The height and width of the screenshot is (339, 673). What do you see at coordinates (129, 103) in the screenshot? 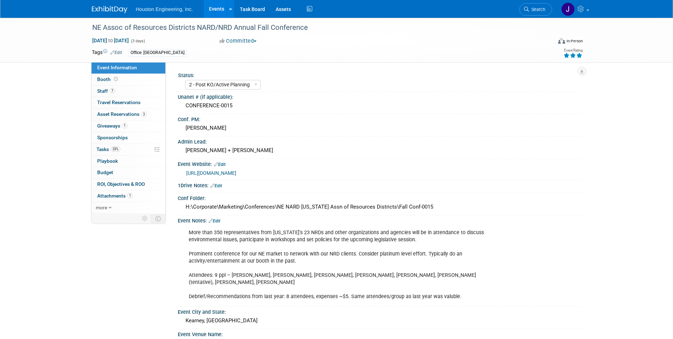
I see `a: Travel Reservations` at bounding box center [129, 103].